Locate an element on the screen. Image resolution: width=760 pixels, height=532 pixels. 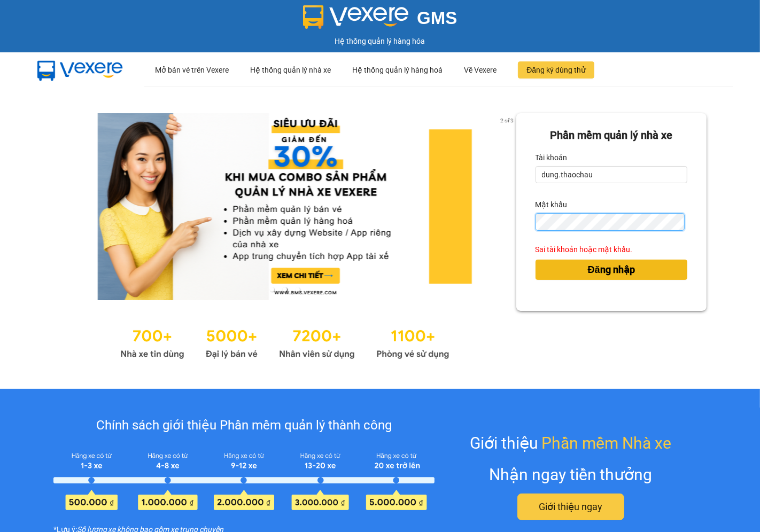
div: Về Vexere is located at coordinates (480, 70).